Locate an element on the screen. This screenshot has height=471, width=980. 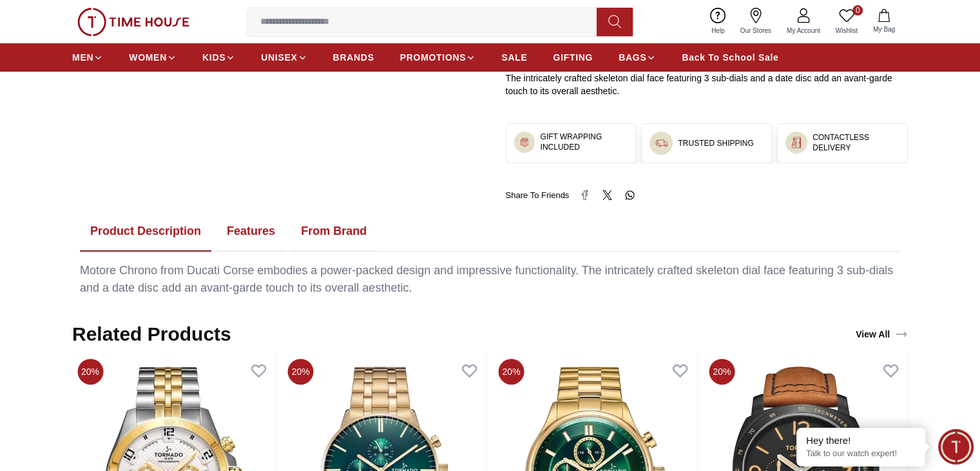
a: SALE is located at coordinates (514, 58).